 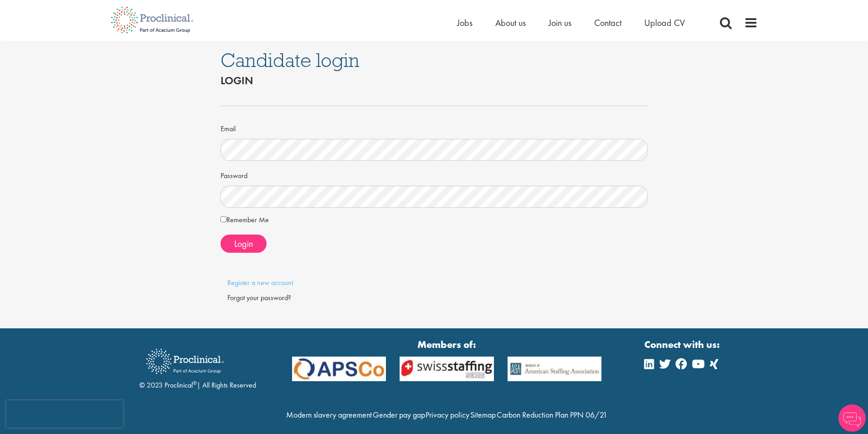 I want to click on strong: Members of:, so click(x=447, y=345).